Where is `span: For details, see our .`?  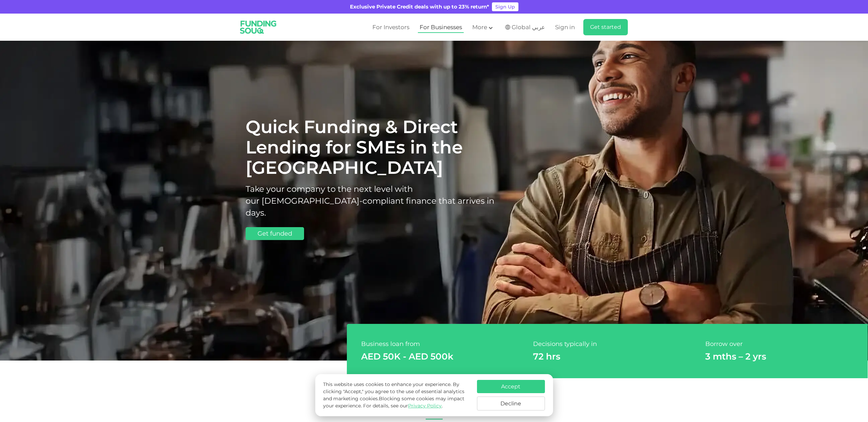
span: For details, see our . is located at coordinates (403, 406).